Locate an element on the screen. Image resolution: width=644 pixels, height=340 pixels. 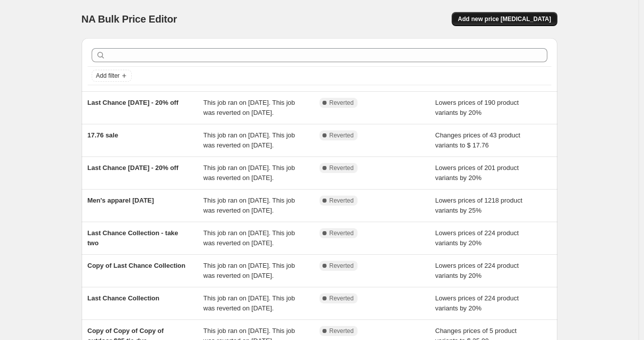
span: 17.76 sale is located at coordinates (103, 134).